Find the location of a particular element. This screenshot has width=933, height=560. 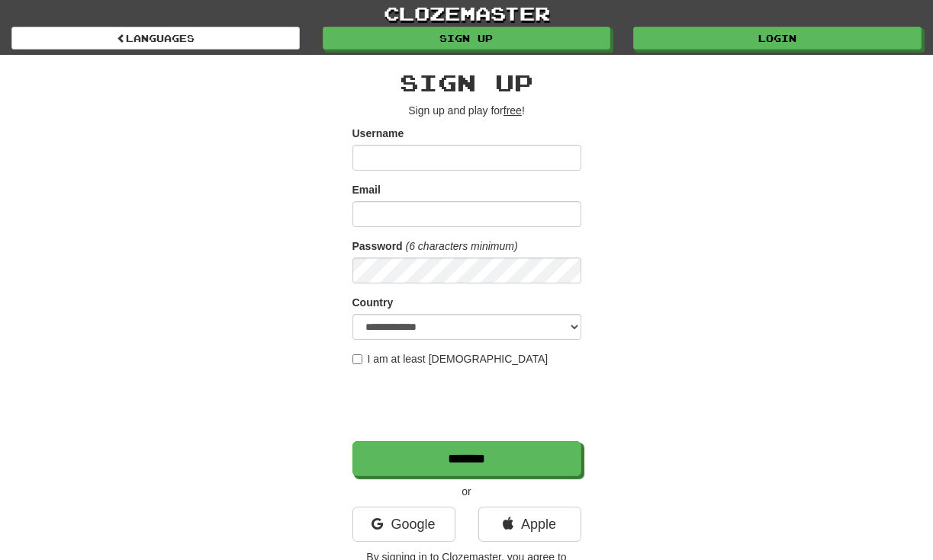

label: Email is located at coordinates (366, 190).